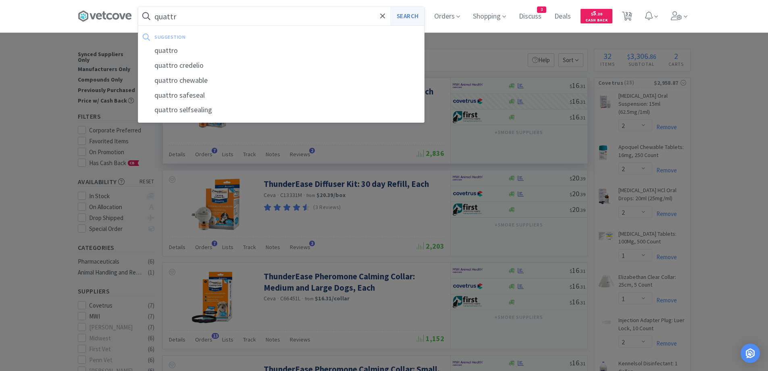 The width and height of the screenshot is (768, 371). What do you see at coordinates (599, 14) in the screenshot?
I see `span: . 20` at bounding box center [599, 14].